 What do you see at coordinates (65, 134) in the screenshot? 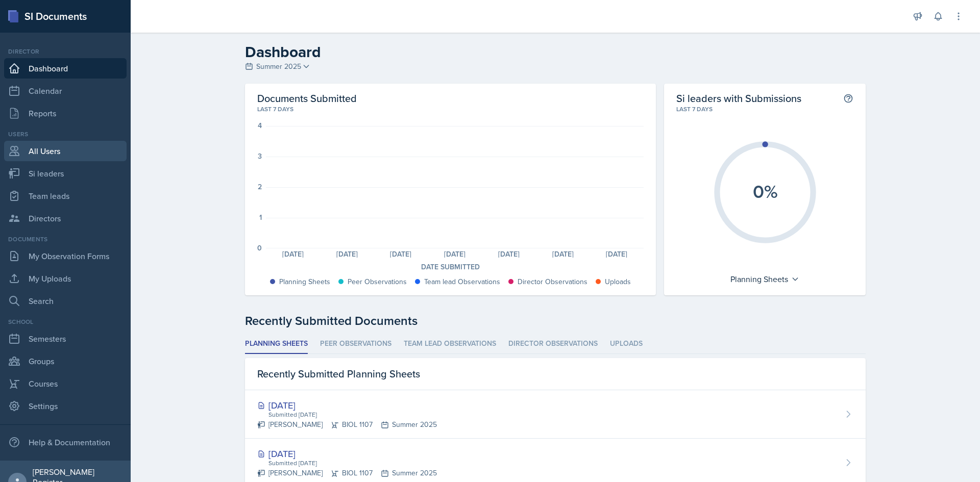
I see `div: Users` at bounding box center [65, 134].